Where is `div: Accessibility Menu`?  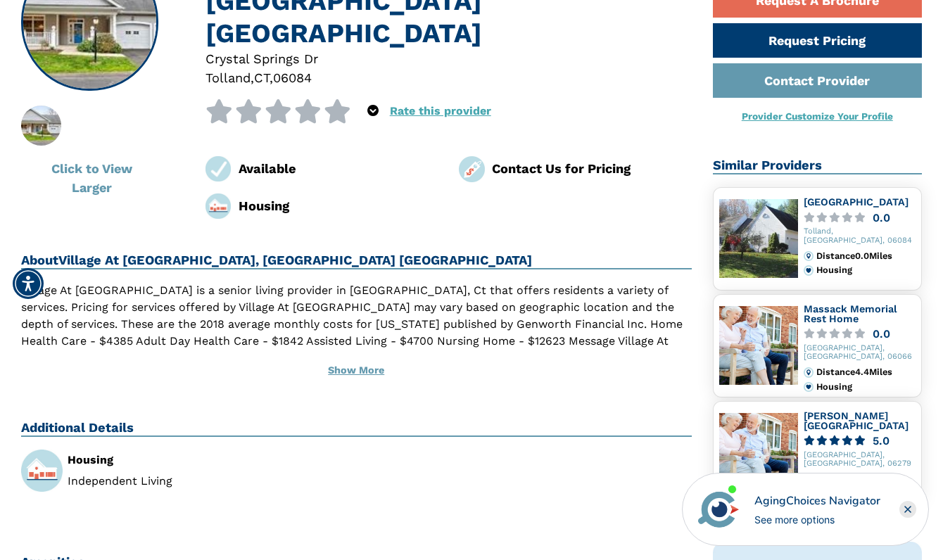 div: Accessibility Menu is located at coordinates (28, 283).